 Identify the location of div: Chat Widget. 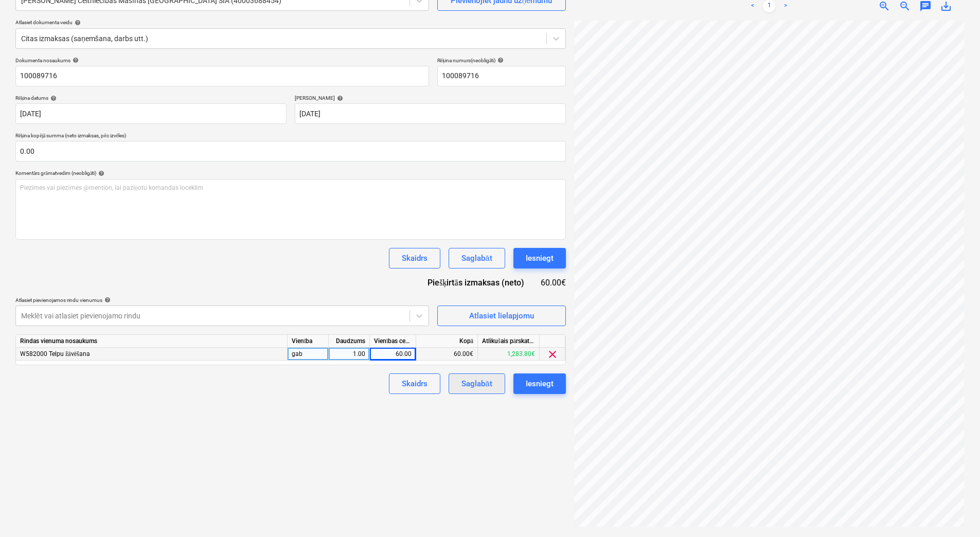
(955, 512).